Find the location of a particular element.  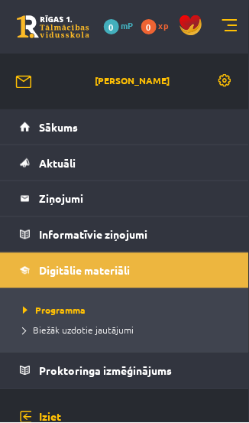

a: Aktuāli is located at coordinates (125, 163).